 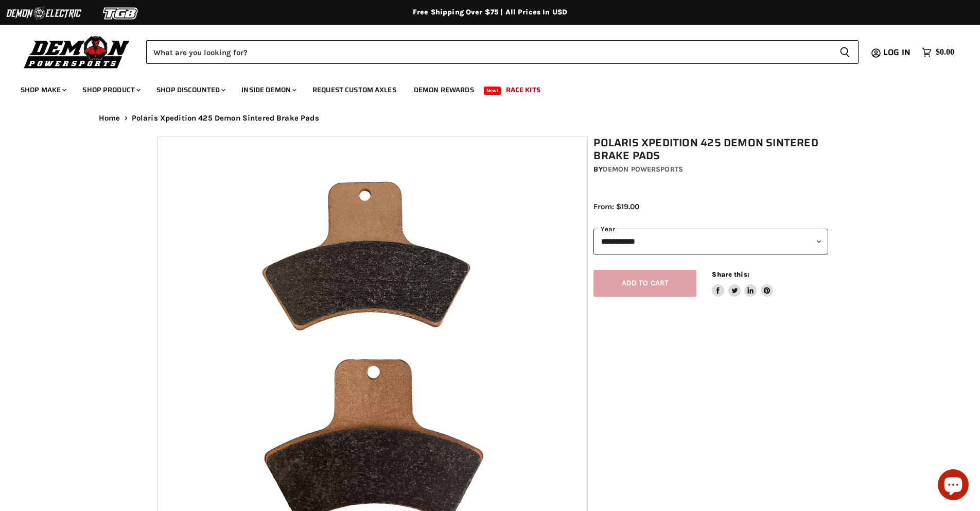 What do you see at coordinates (490, 118) in the screenshot?
I see `nav: Breadcrumbs` at bounding box center [490, 118].